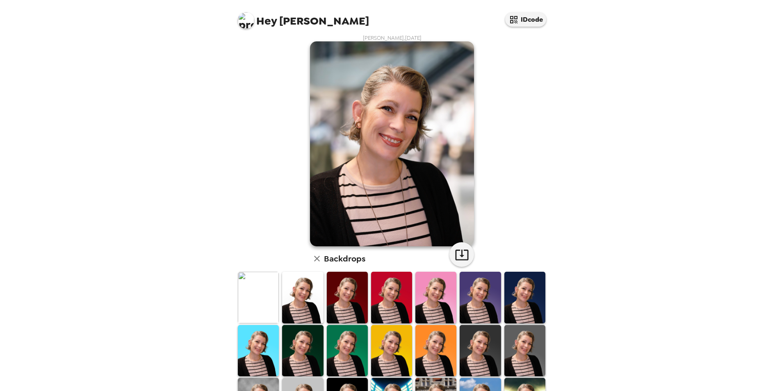 The height and width of the screenshot is (391, 784). What do you see at coordinates (246, 21) in the screenshot?
I see `img: profile pic` at bounding box center [246, 21].